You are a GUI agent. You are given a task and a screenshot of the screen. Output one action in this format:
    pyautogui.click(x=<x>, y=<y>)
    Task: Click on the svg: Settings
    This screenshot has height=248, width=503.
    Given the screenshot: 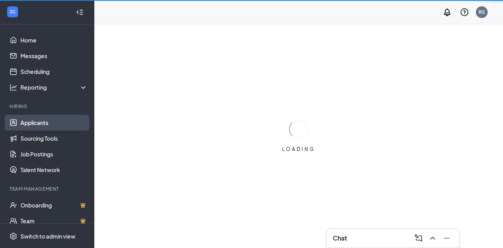 What is the action you would take?
    pyautogui.click(x=13, y=236)
    